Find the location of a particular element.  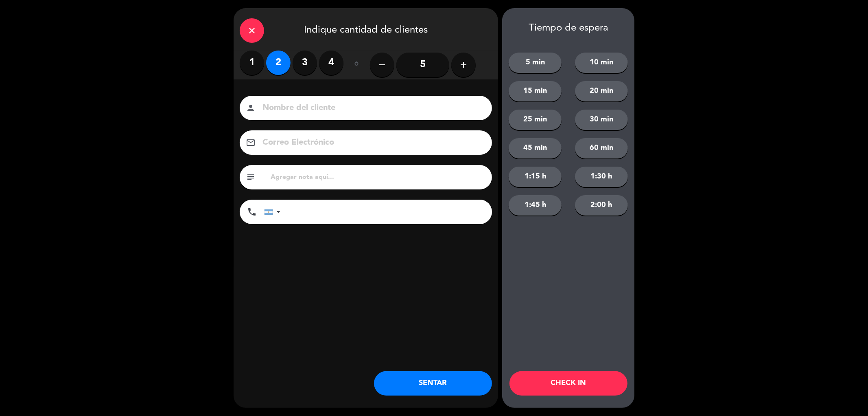

div: Indique cantidad de clientes is located at coordinates (366, 29).